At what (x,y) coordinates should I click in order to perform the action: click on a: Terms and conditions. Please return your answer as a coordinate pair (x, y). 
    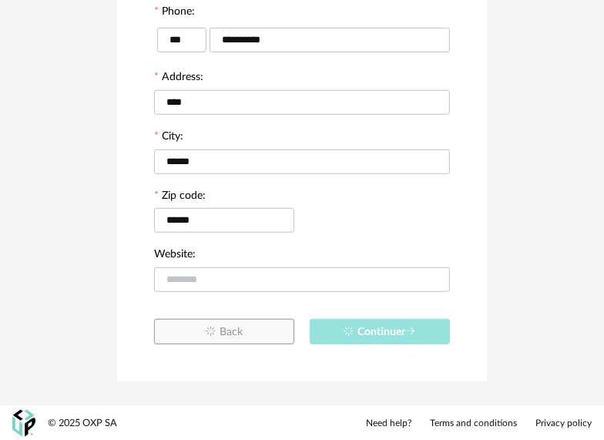
    Looking at the image, I should click on (473, 424).